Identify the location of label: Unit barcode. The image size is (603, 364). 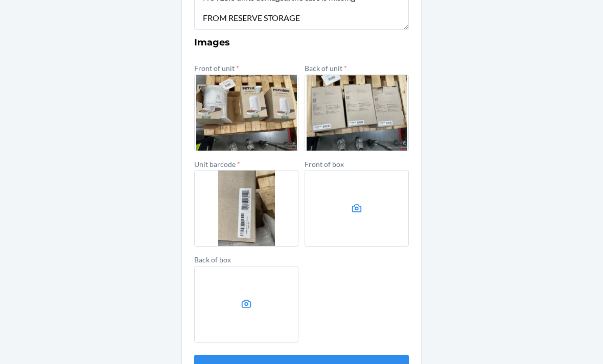
(217, 164).